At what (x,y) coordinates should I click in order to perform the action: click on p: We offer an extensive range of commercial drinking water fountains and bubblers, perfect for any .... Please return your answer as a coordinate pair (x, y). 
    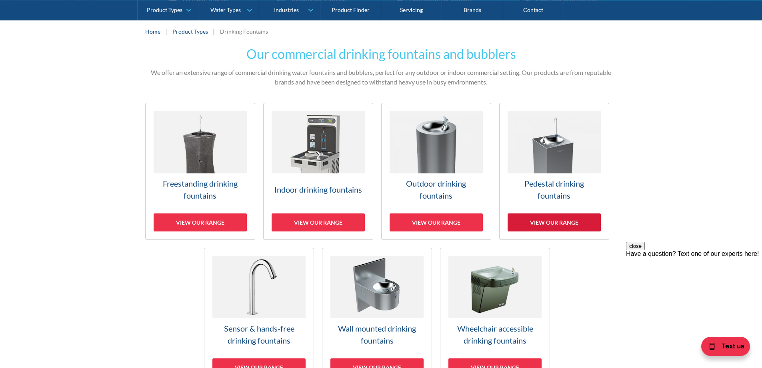
    Looking at the image, I should click on (381, 77).